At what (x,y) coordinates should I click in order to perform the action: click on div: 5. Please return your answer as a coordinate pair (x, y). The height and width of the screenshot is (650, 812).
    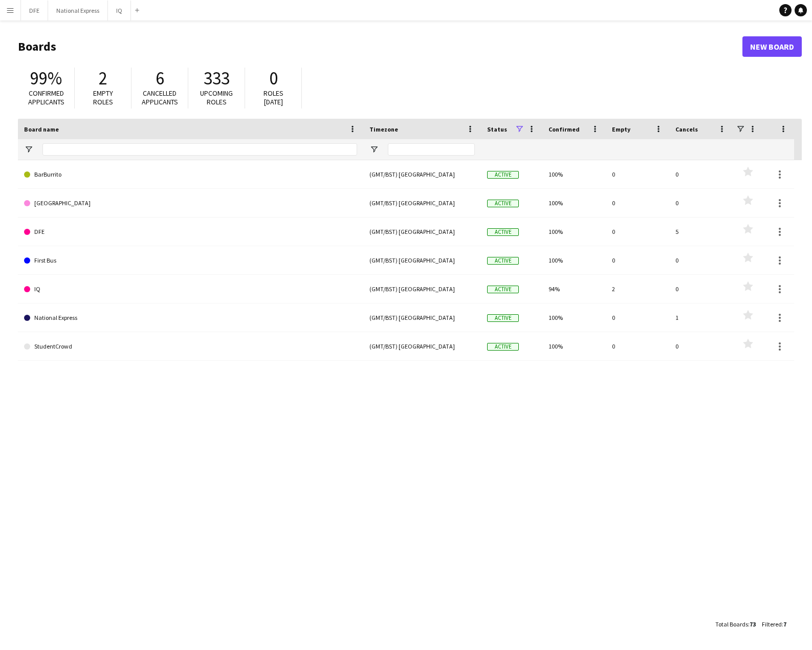
    Looking at the image, I should click on (701, 231).